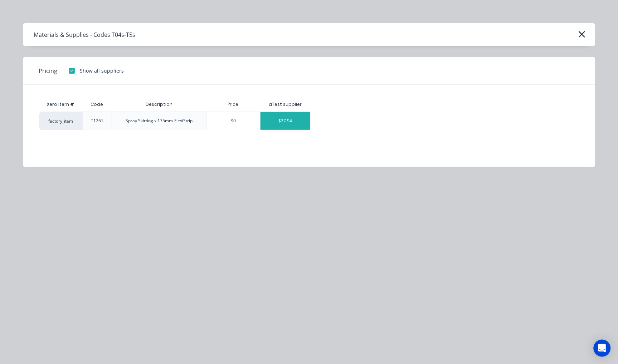  Describe the element at coordinates (61, 121) in the screenshot. I see `div: factory_item` at that location.